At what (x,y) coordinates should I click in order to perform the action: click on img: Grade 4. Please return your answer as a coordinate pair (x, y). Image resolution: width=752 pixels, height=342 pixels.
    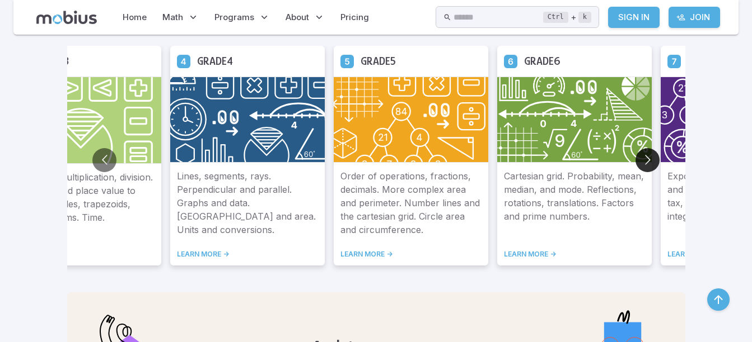
    Looking at the image, I should click on (247, 120).